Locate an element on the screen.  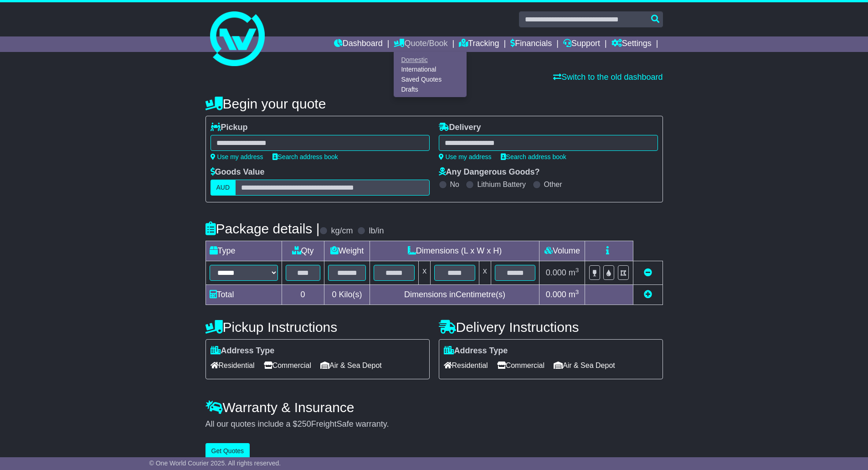
h4: Warranty & Insurance is located at coordinates (434, 407).